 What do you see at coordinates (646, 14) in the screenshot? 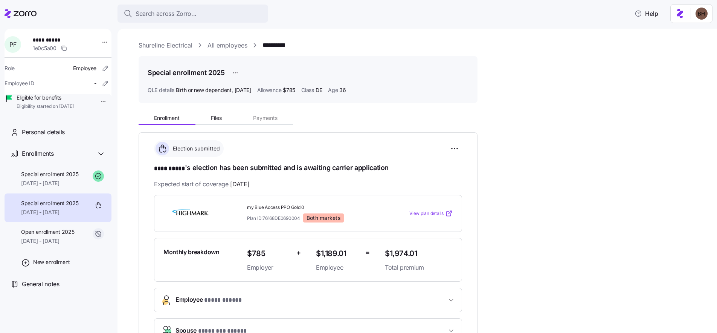
I see `span: Help` at bounding box center [646, 14].